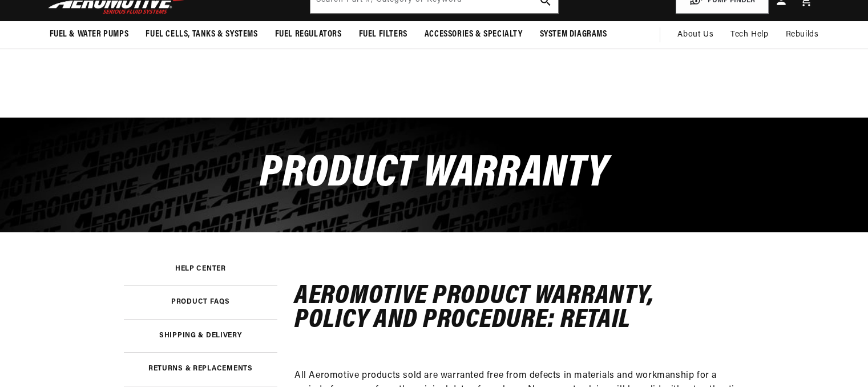 The image size is (868, 387). What do you see at coordinates (695, 35) in the screenshot?
I see `a: About Us` at bounding box center [695, 35].